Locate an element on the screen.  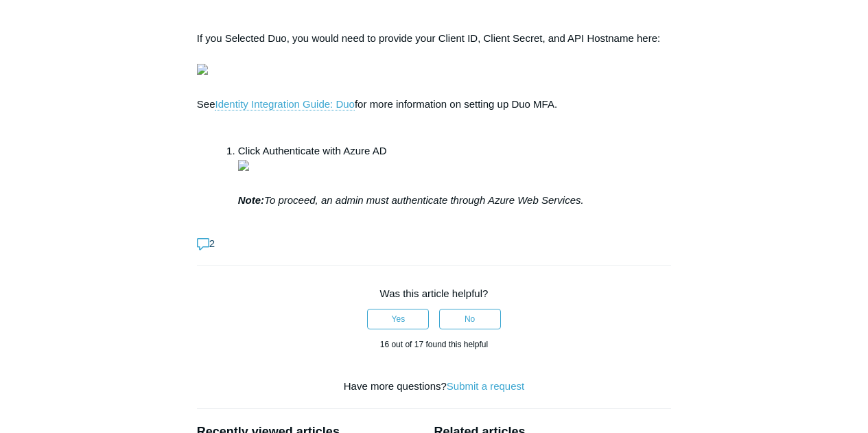
a: Submit a request is located at coordinates (485, 385).